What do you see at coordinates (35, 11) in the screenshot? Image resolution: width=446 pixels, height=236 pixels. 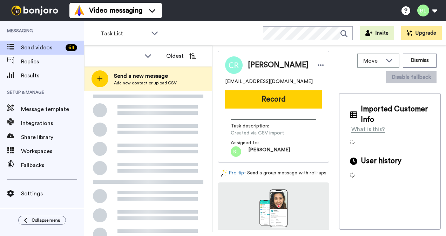 I see `img: bj-logo-header-white.svg` at bounding box center [35, 11].